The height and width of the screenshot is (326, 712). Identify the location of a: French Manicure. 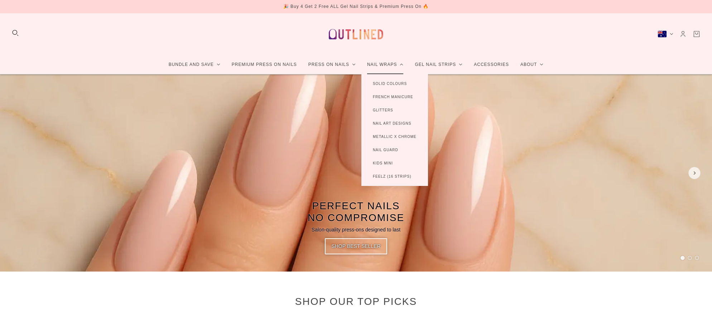
(393, 97).